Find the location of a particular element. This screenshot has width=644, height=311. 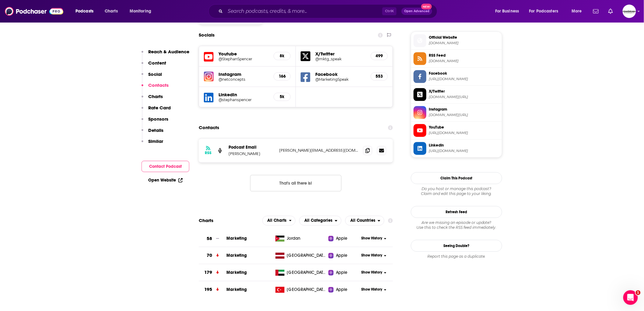

span: Ctrl K is located at coordinates (389, 11).